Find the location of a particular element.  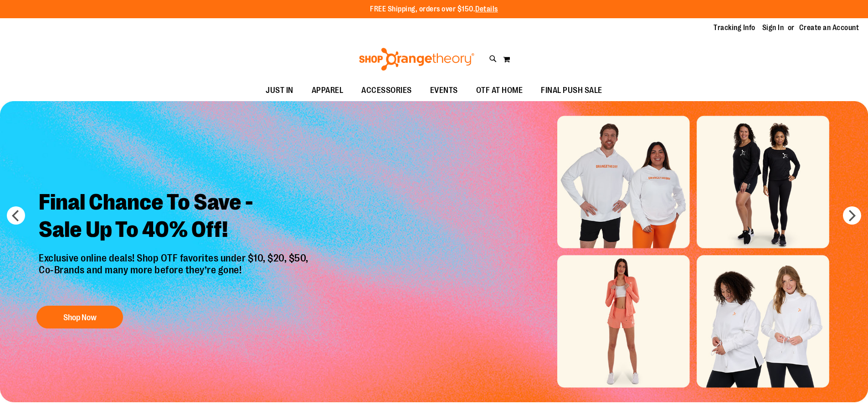

span: ACCESSORIES is located at coordinates (386, 90).